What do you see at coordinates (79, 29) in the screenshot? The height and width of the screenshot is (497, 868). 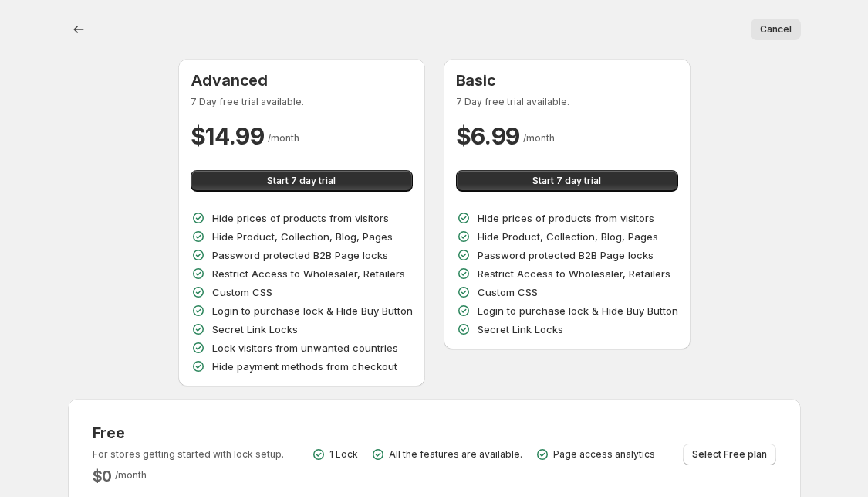 I see `button: back` at bounding box center [79, 29].